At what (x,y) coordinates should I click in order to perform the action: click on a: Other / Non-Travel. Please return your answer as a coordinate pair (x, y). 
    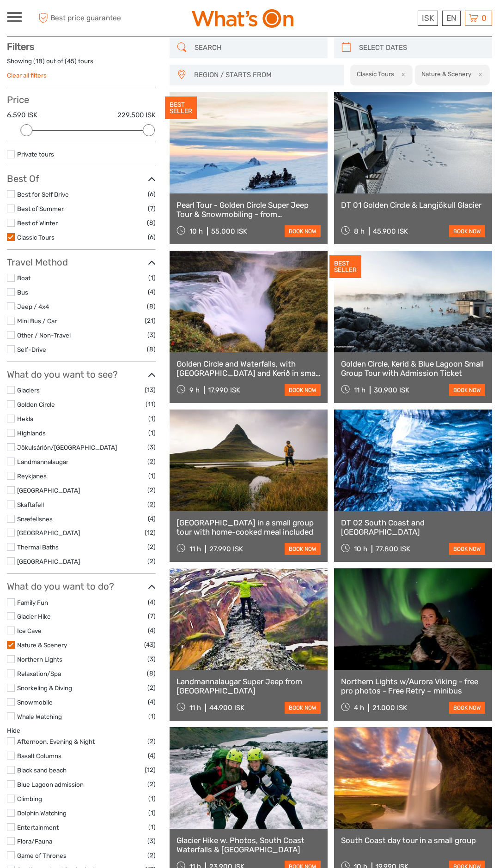
    Looking at the image, I should click on (44, 335).